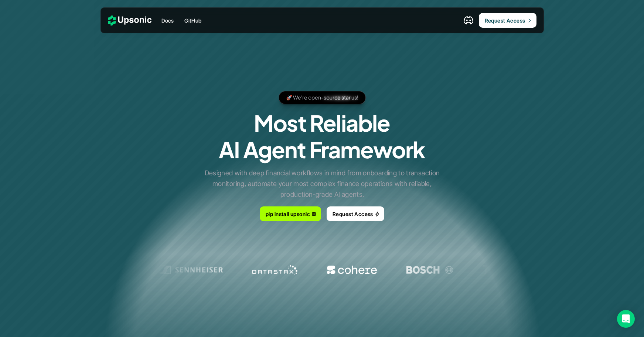 The width and height of the screenshot is (644, 337). I want to click on a: 🚀 We're open-source star us!🚀 We're open-source star us!🚀 We're open-source star us!🚀 We're open-..., so click(322, 97).